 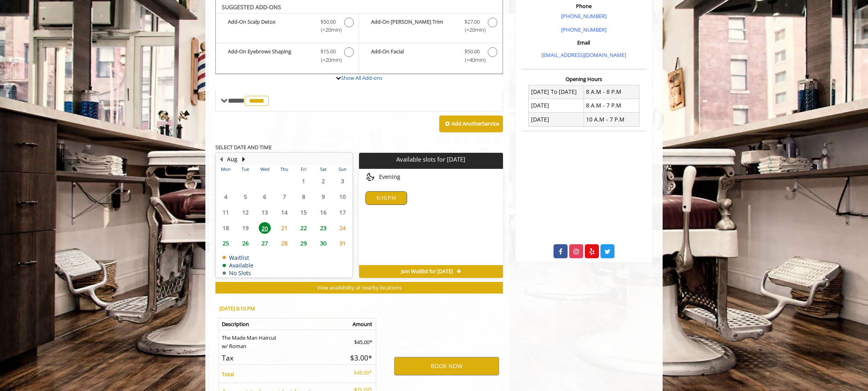 What do you see at coordinates (270, 55) in the screenshot?
I see `b: Add-On Eyebrows Shaping` at bounding box center [270, 55].